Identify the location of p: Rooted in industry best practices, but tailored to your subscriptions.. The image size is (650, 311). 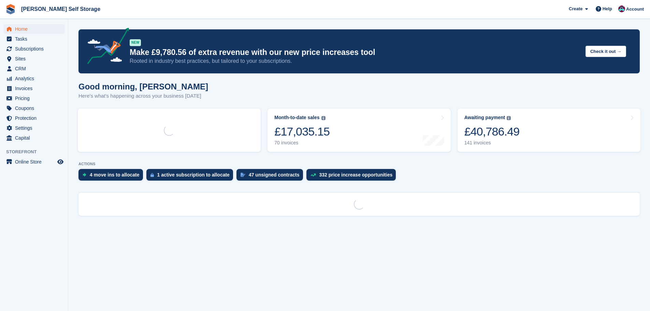
(355, 61).